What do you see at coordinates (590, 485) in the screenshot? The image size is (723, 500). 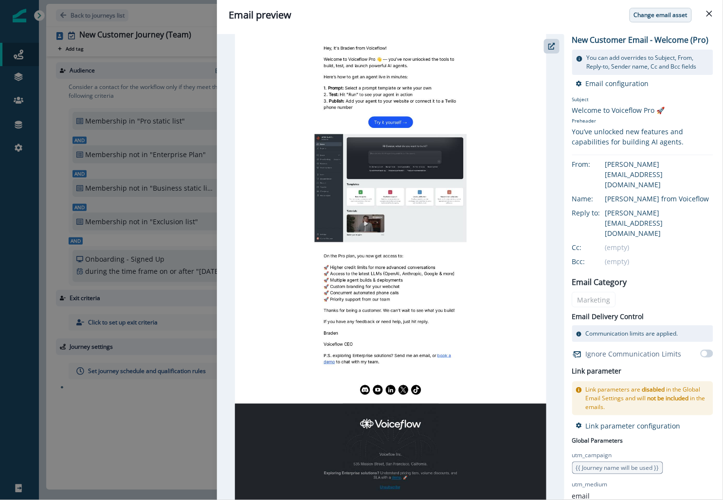 I see `p: utm_medium` at bounding box center [590, 485].